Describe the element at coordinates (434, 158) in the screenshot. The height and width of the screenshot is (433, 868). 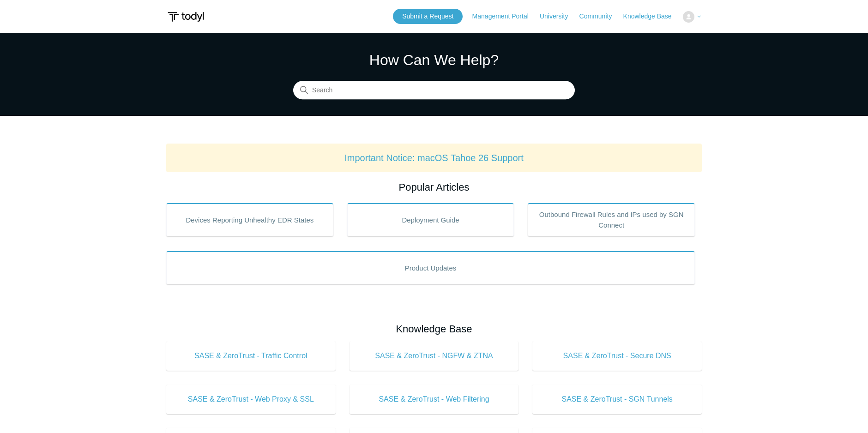
I see `a: Important Notice: macOS Tahoe 26 Support` at that location.